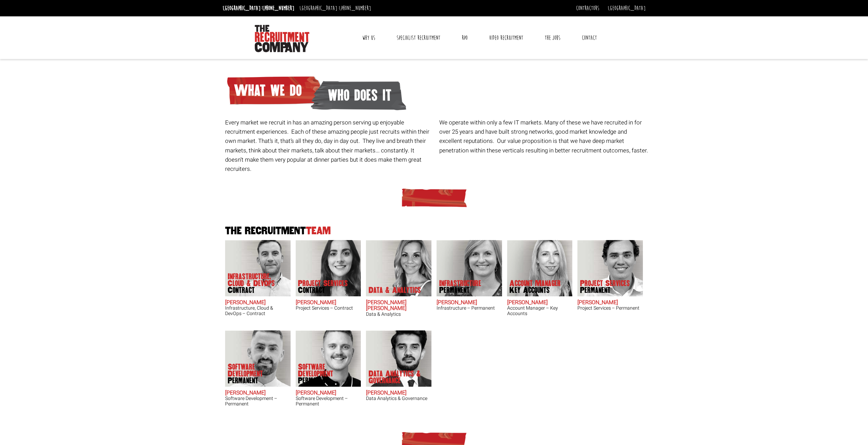 The image size is (868, 445). What do you see at coordinates (328, 308) in the screenshot?
I see `h3: Project Services – Contract` at bounding box center [328, 308].